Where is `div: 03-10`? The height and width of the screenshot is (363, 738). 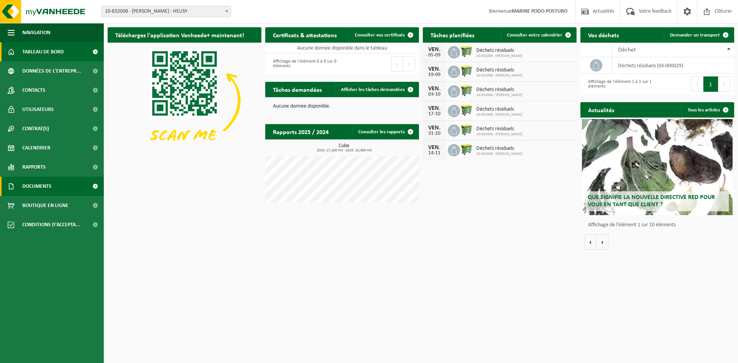 div: 03-10 is located at coordinates (435, 95).